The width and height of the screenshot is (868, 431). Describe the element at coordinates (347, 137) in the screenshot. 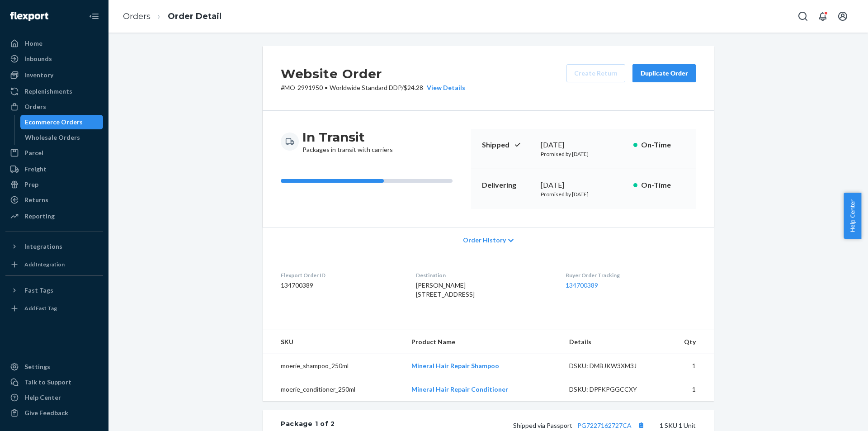

I see `h3: In Transit` at that location.